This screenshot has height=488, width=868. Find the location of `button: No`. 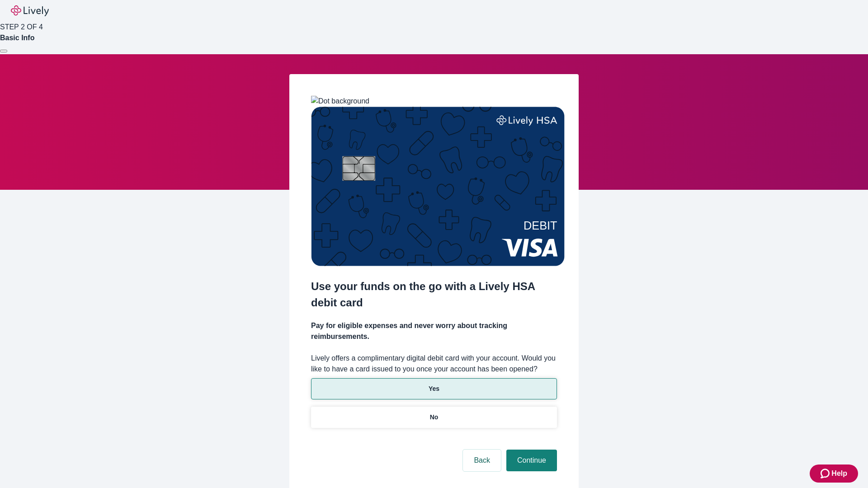

button: No is located at coordinates (434, 417).